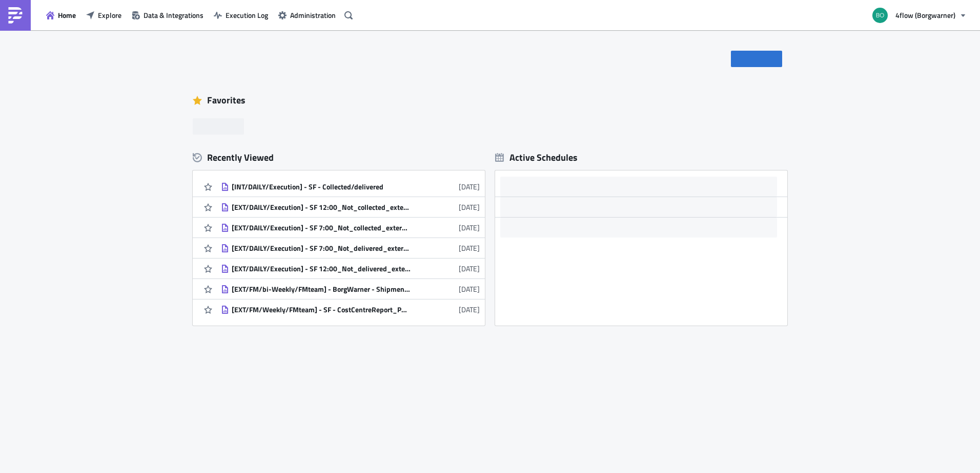  What do you see at coordinates (321, 290) in the screenshot?
I see `div: [EXT/FM/bi-Weekly/FMteam] - BorgWarner - Shipments with no billing run` at bounding box center [321, 290].